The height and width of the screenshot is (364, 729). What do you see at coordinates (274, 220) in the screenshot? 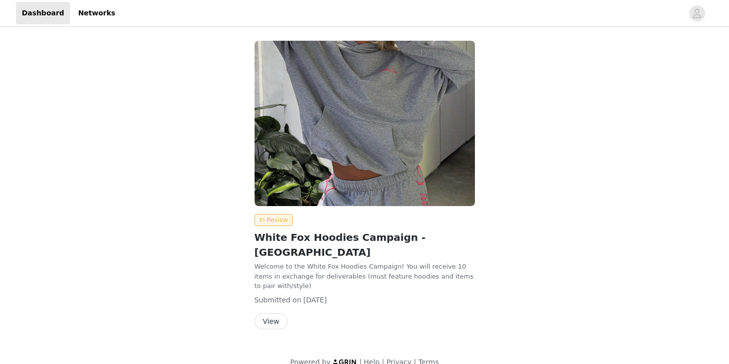
I see `span: In Review` at bounding box center [274, 220].